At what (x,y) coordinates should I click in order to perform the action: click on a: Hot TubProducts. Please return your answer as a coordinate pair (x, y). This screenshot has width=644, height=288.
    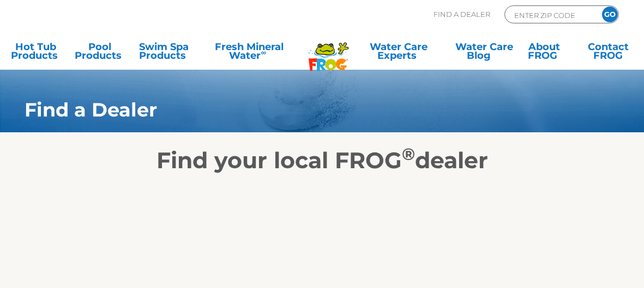
    Looking at the image, I should click on (35, 54).